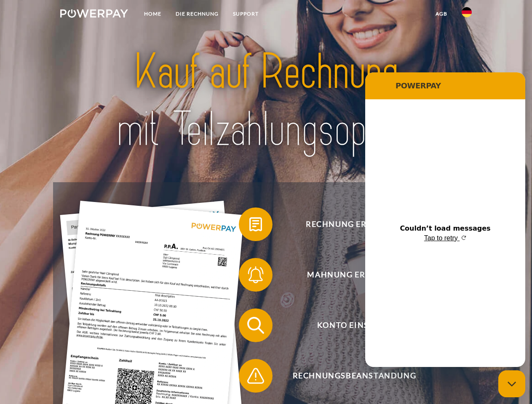 This screenshot has width=532, height=404. What do you see at coordinates (99, 165) in the screenshot?
I see `img: svg+xml;base64,PHN2ZyB4bWxucz0iaHR0cDovL3d3dy53My5vcmcvMjAwMC9zdmciIHdpZHRoPSIxMiIgaGVpZ2h0PSIxMi...` at bounding box center [99, 165].